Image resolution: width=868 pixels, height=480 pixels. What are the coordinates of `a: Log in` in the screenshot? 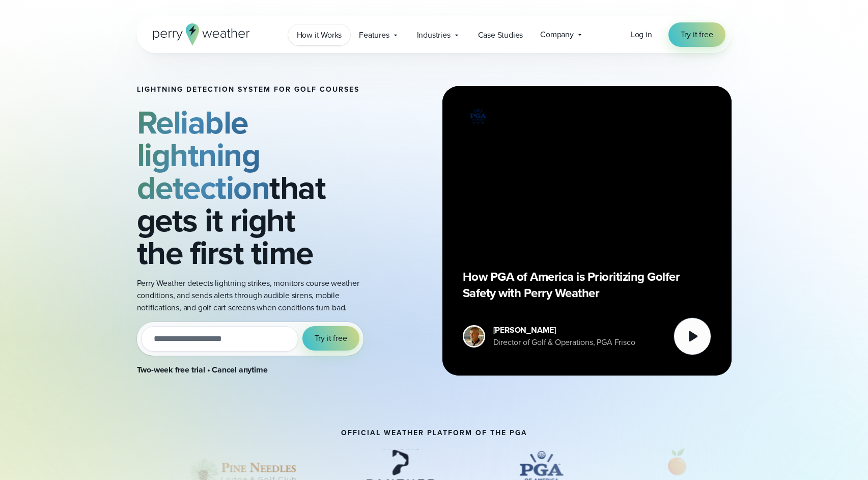 It's located at (641, 35).